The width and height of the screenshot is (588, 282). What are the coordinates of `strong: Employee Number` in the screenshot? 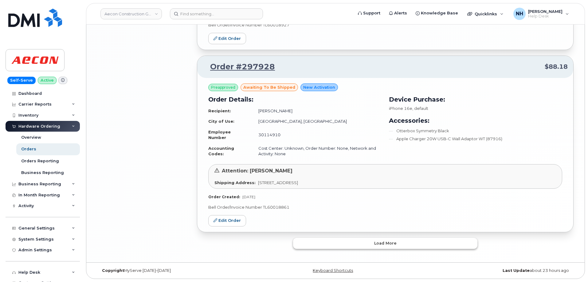 It's located at (219, 135).